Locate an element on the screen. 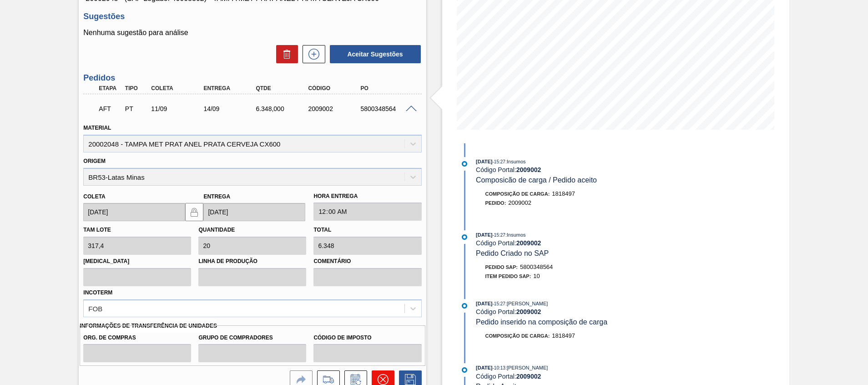  div: Entrega is located at coordinates (230, 88).